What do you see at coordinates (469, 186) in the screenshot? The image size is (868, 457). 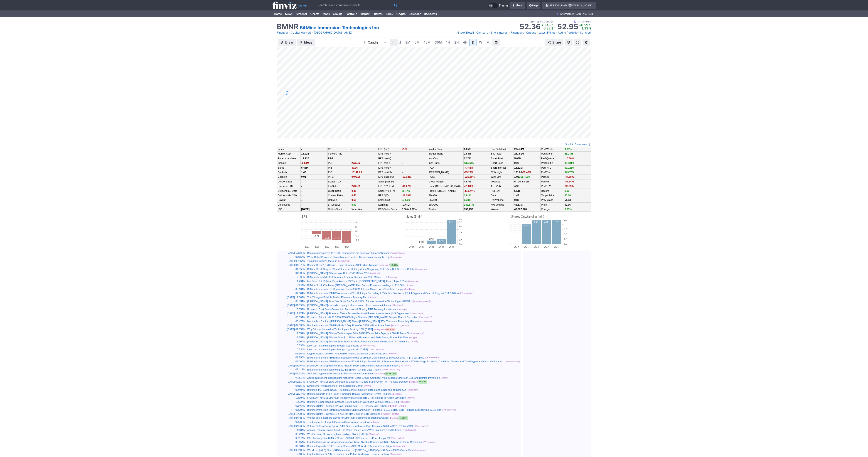 I see `span: -51.81%` at bounding box center [469, 186].